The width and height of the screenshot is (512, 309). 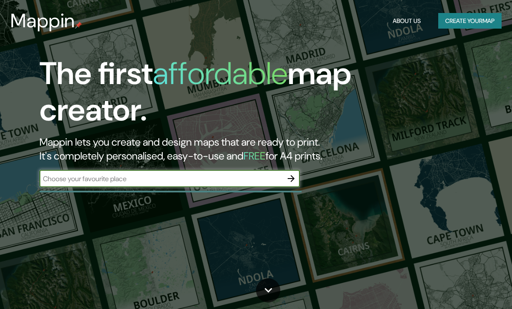 What do you see at coordinates (407, 21) in the screenshot?
I see `button: About Us` at bounding box center [407, 21].